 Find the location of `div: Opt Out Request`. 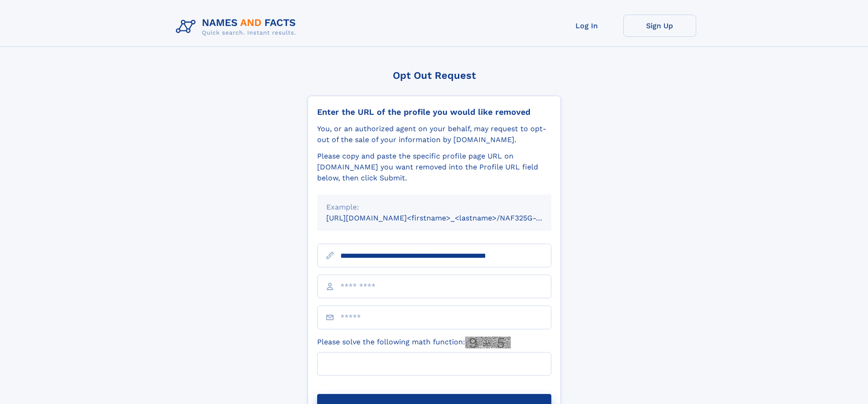

div: Opt Out Request is located at coordinates (434, 75).